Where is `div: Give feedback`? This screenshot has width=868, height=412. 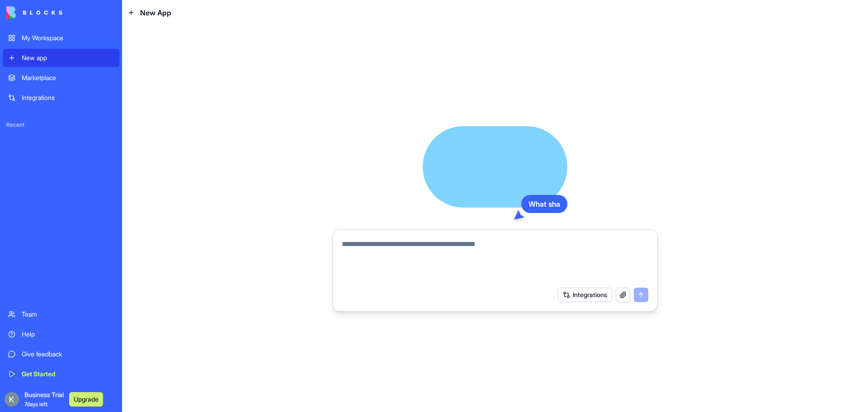
div: Give feedback is located at coordinates (68, 354).